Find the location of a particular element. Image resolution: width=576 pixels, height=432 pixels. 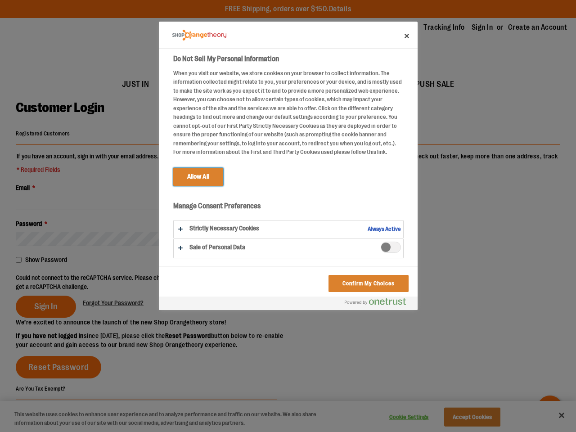

h2: Do Not Sell My Personal Information is located at coordinates (288, 59).